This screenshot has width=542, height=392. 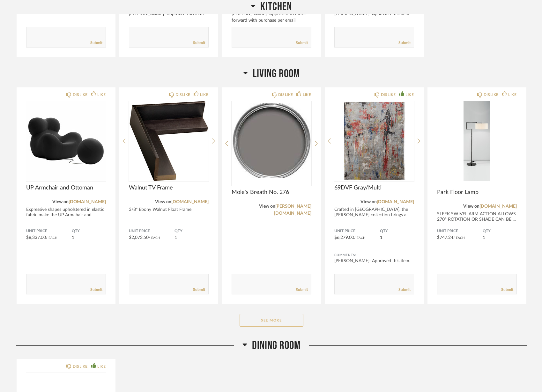 I want to click on span: Walnut TV Frame, so click(x=169, y=188).